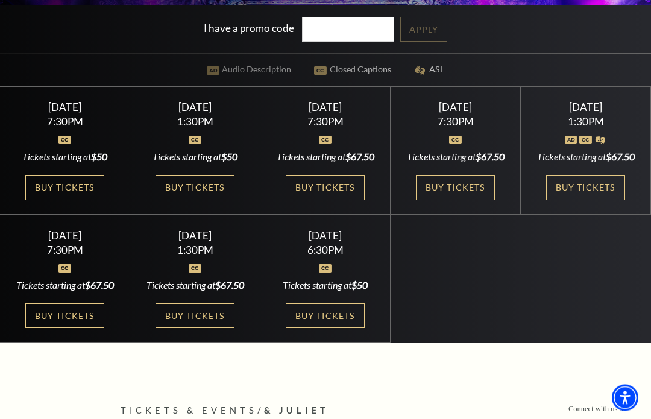 The height and width of the screenshot is (419, 651). I want to click on div: 6:30PM, so click(325, 250).